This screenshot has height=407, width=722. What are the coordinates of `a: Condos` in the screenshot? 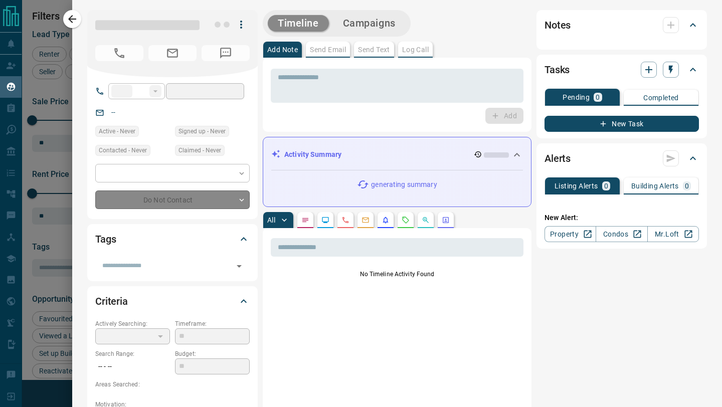 It's located at (621, 234).